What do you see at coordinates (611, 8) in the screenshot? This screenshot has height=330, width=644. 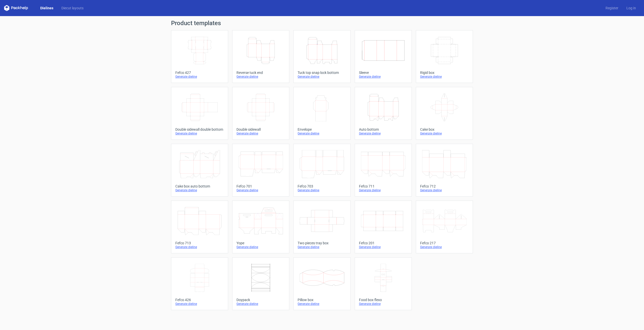 I see `a: Register` at bounding box center [611, 8].